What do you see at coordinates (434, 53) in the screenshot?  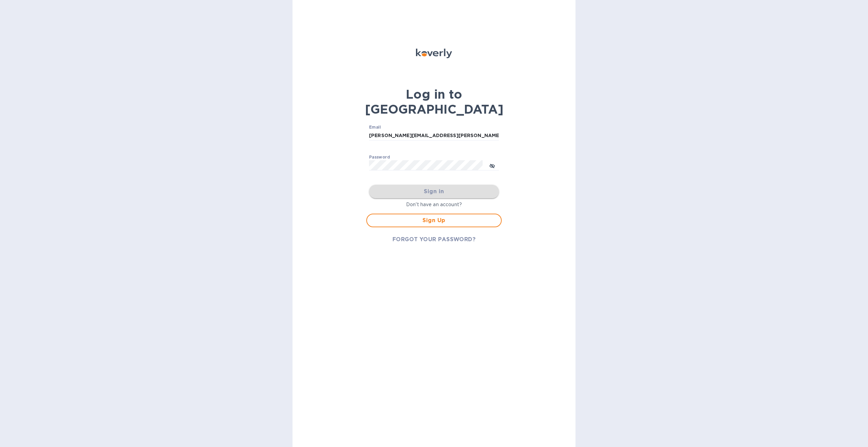 I see `img: Koverly` at bounding box center [434, 53].